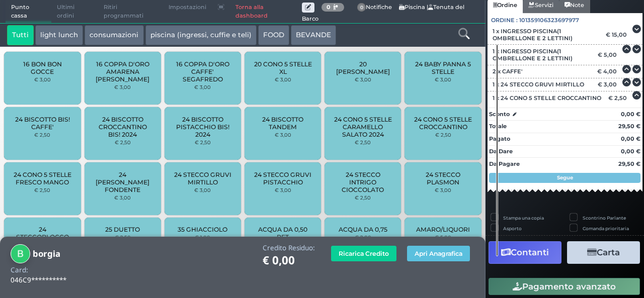 Image resolution: width=644 pixels, height=298 pixels. What do you see at coordinates (443, 179) in the screenshot?
I see `span: 24 STECCO PLASMON` at bounding box center [443, 179].